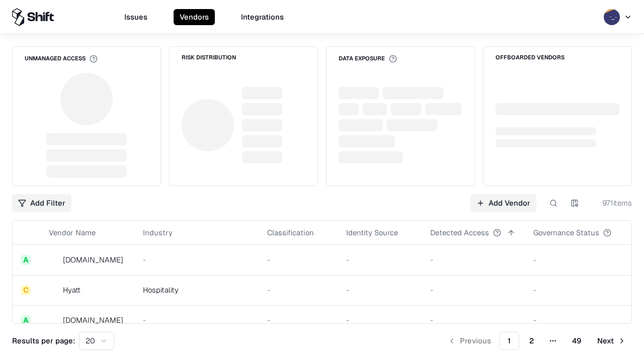 The height and width of the screenshot is (362, 644). Describe the element at coordinates (372, 233) in the screenshot. I see `div: Identity Source` at that location.